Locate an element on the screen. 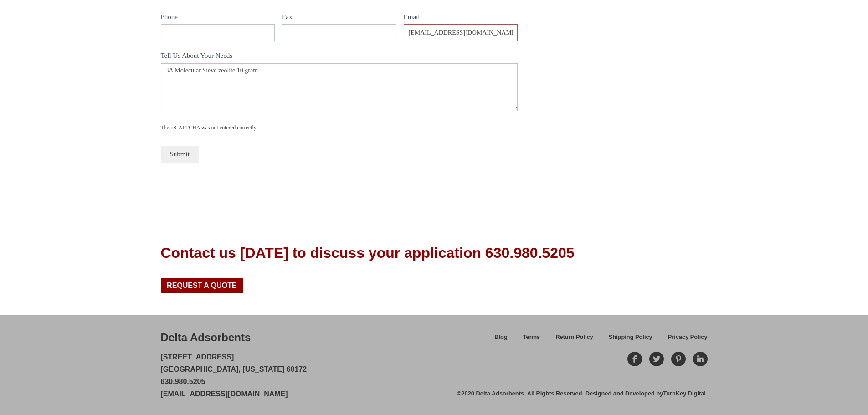 The width and height of the screenshot is (868, 415). div: The reCAPTCHA was not entered correctly is located at coordinates (339, 127).